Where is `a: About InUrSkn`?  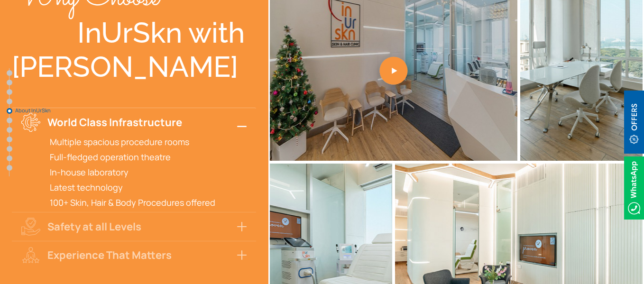 a: About InUrSkn is located at coordinates (9, 111).